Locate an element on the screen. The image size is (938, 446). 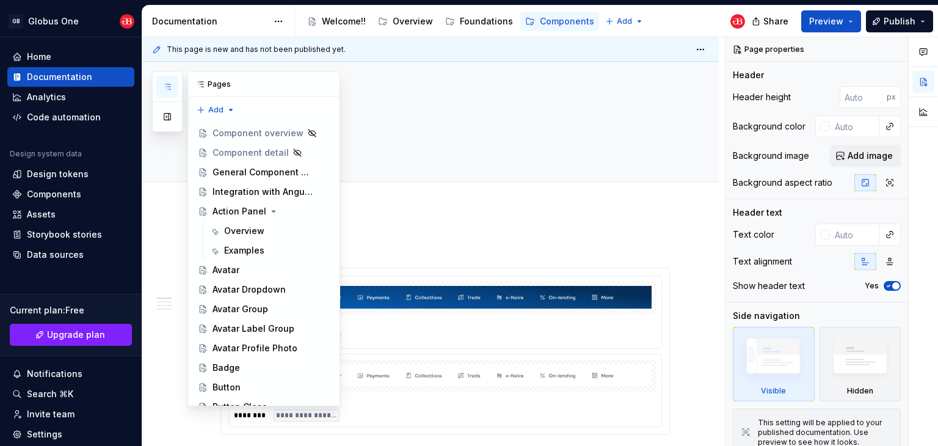
div: Storybook stories is located at coordinates (64, 234).